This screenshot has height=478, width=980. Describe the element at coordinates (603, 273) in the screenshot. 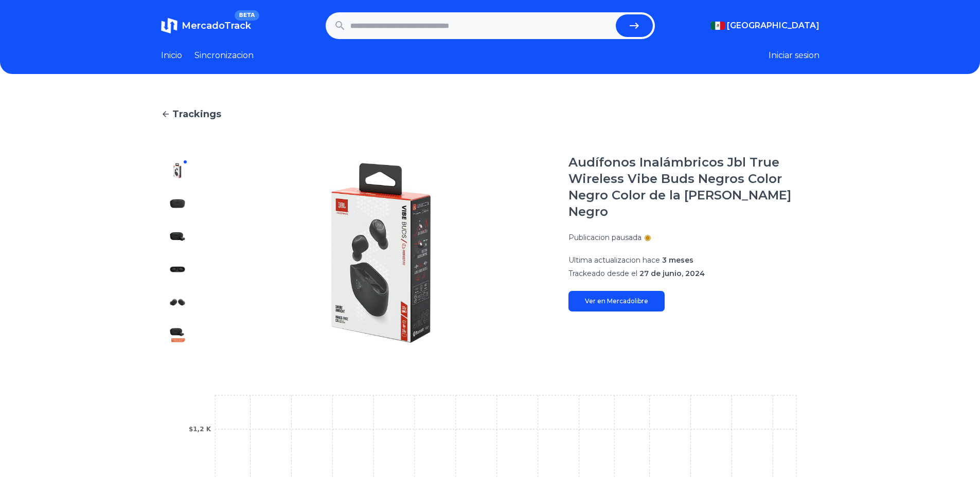

I see `span: Trackeado desde el` at that location.